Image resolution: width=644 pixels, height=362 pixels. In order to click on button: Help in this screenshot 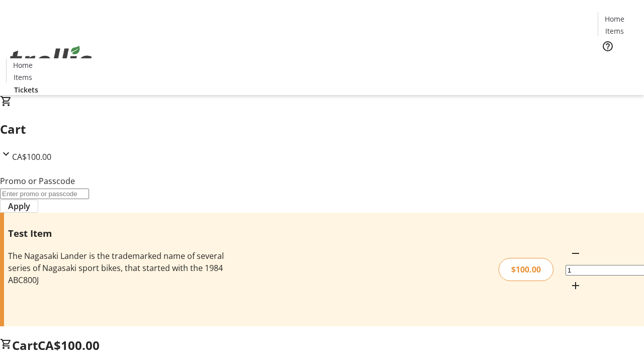, I will do `click(608, 46)`.